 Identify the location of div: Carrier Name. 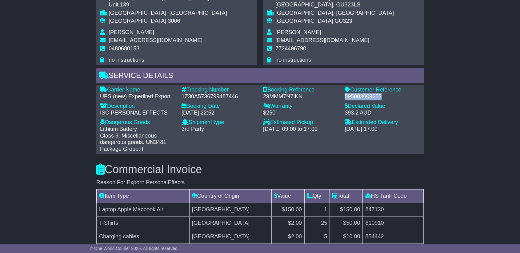
(137, 90).